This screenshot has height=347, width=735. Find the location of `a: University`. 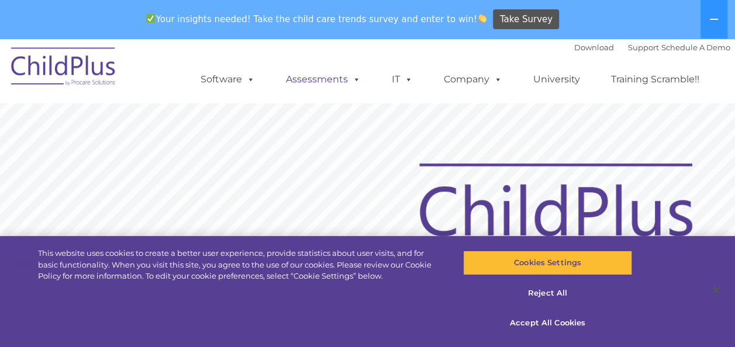

a: University is located at coordinates (557, 80).